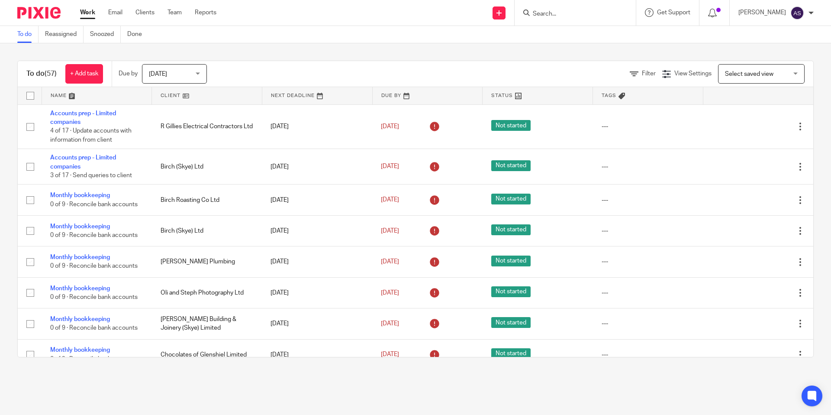 This screenshot has height=415, width=831. Describe the element at coordinates (798, 13) in the screenshot. I see `img: svg%3E` at that location.